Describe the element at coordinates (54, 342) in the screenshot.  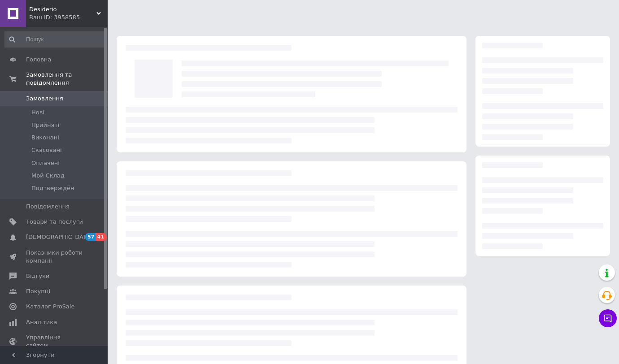
I see `span: Управління сайтом` at that location.